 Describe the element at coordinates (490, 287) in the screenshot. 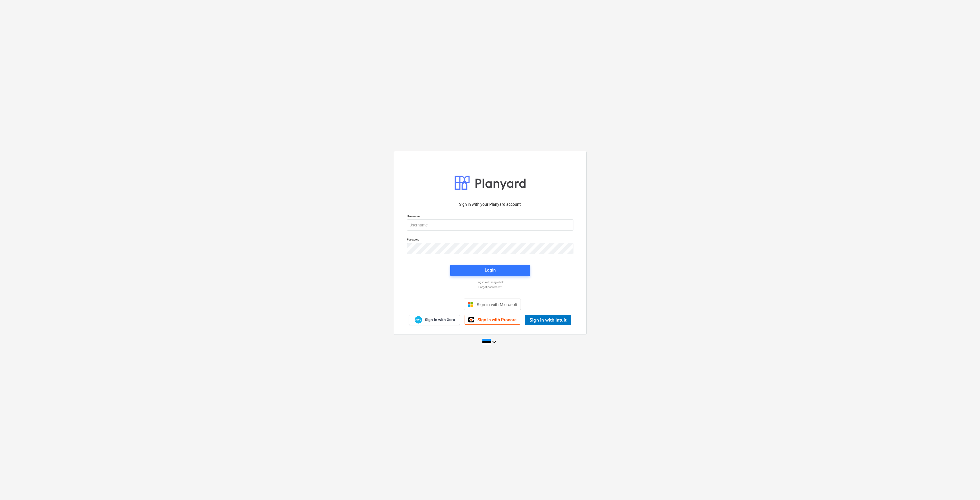

I see `p: Forgot password?` at that location.